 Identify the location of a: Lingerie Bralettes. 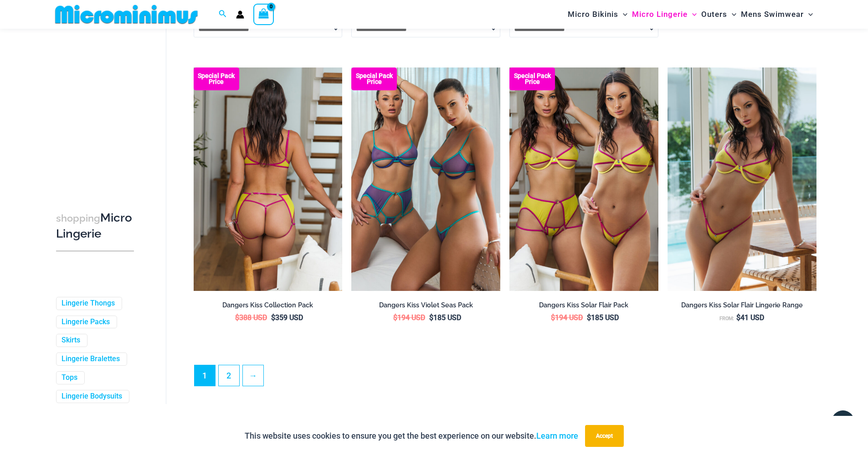
(91, 358).